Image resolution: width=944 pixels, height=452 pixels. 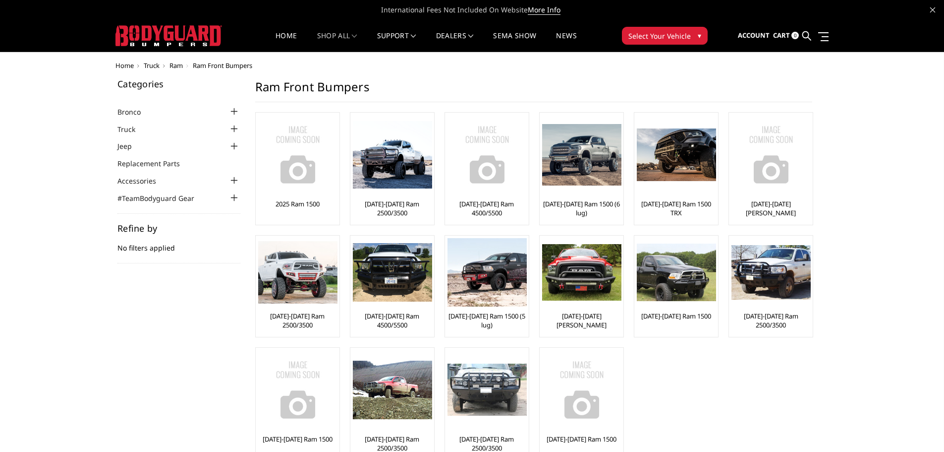 What do you see at coordinates (131, 146) in the screenshot?
I see `a: Jeep` at bounding box center [131, 146].